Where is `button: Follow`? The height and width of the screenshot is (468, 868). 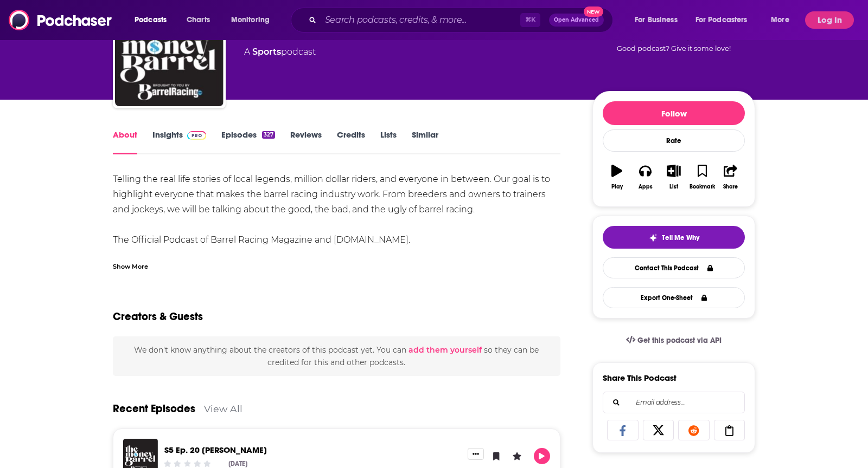 button: Follow is located at coordinates (674, 114).